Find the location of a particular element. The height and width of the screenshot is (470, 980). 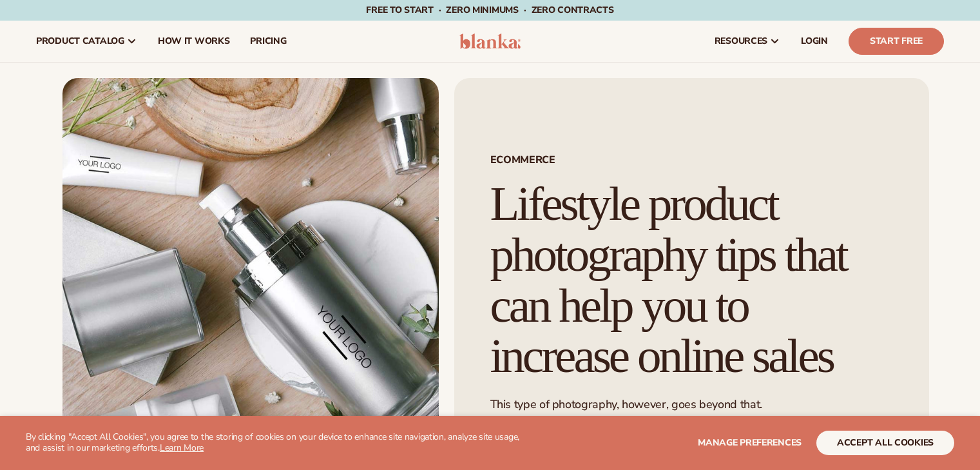

a: LOGIN is located at coordinates (814, 42).